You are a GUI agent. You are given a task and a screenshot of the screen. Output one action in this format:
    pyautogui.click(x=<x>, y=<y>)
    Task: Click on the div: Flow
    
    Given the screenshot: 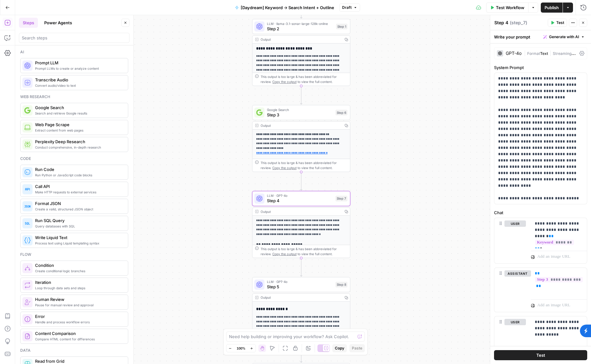 What is the action you would take?
    pyautogui.click(x=74, y=255)
    